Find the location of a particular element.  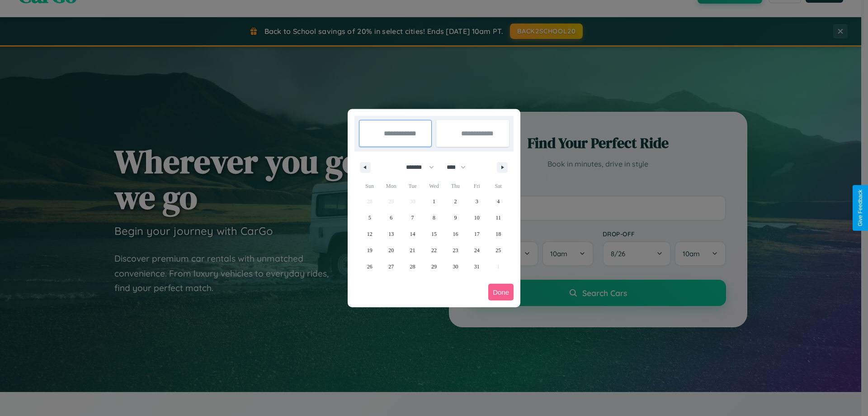

button: 30 is located at coordinates (455, 267).